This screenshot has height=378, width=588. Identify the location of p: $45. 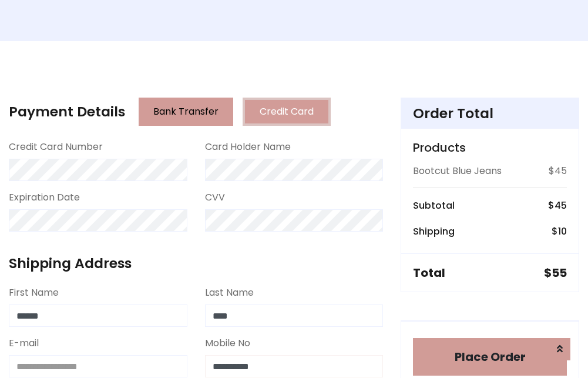
(557, 171).